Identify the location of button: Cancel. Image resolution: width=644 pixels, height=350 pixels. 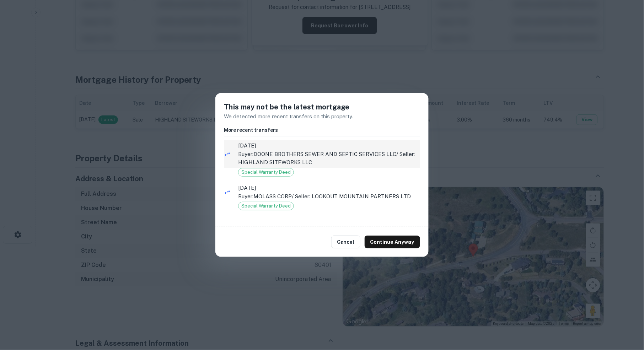
(346, 242).